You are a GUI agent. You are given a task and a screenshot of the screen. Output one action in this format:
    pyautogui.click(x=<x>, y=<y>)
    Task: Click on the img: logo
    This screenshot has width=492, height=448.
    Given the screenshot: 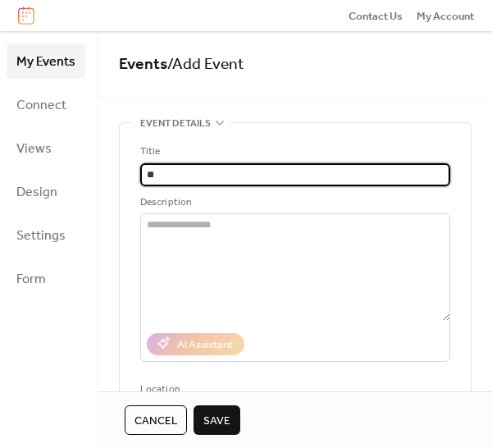 What is the action you would take?
    pyautogui.click(x=26, y=16)
    